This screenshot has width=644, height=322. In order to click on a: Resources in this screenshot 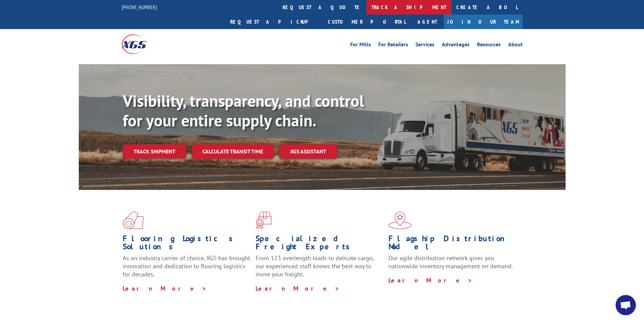, I will do `click(489, 46)`.